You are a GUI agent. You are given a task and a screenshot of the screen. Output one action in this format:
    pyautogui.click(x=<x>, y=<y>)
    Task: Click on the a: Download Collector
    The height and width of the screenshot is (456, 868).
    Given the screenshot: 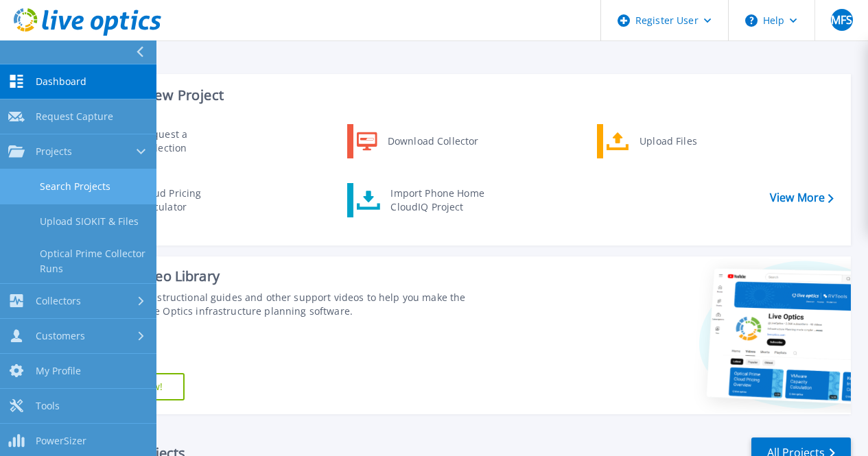 What is the action you would take?
    pyautogui.click(x=417, y=141)
    